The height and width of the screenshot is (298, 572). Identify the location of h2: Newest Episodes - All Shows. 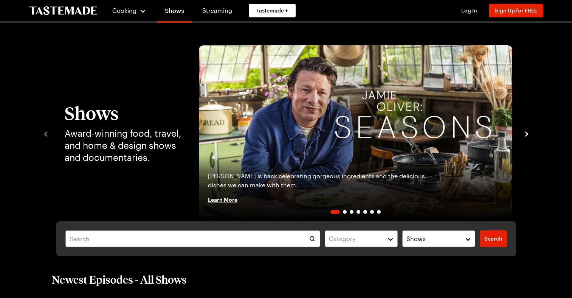
(119, 280).